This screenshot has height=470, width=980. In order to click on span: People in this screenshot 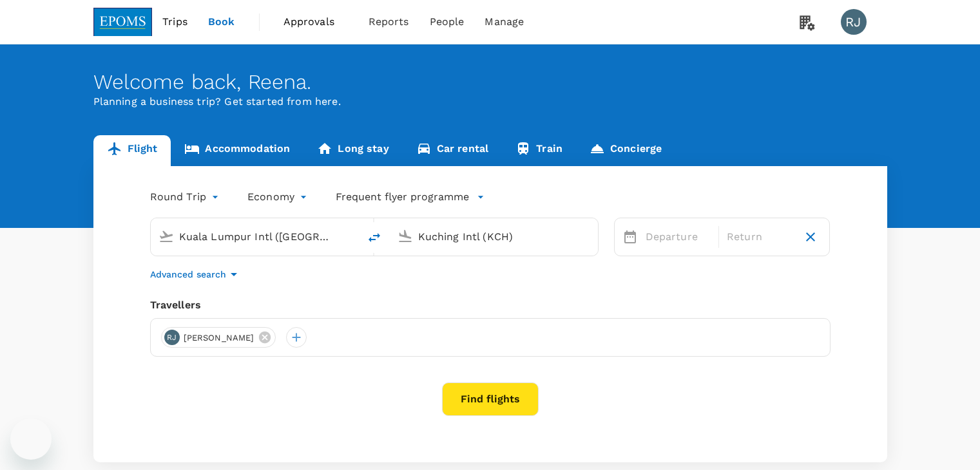, I will do `click(447, 22)`.